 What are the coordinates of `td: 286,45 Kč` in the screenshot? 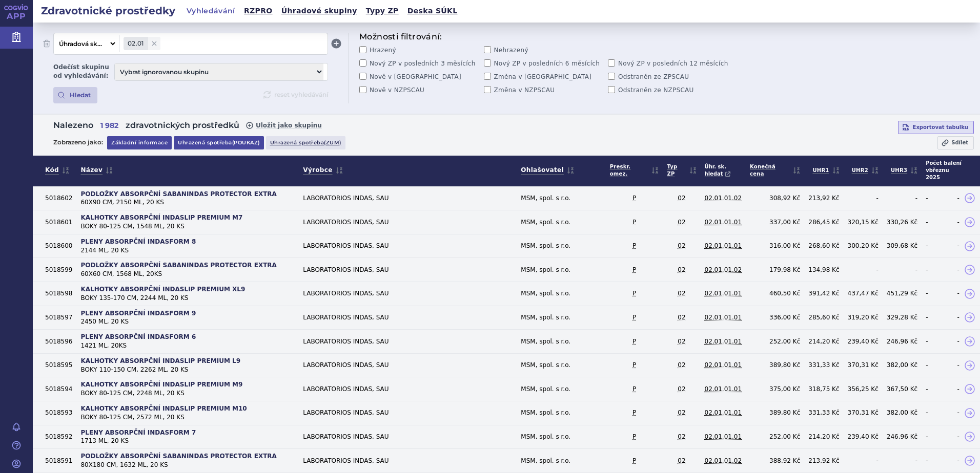 It's located at (824, 222).